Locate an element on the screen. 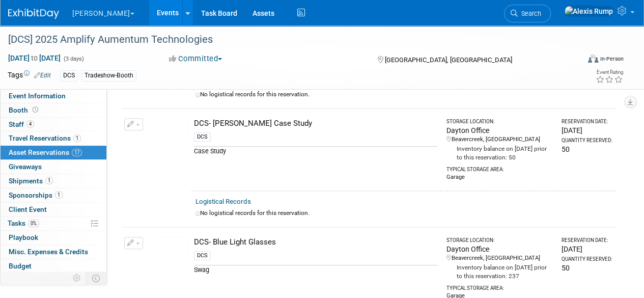  a: Shipments1 is located at coordinates (54, 181).